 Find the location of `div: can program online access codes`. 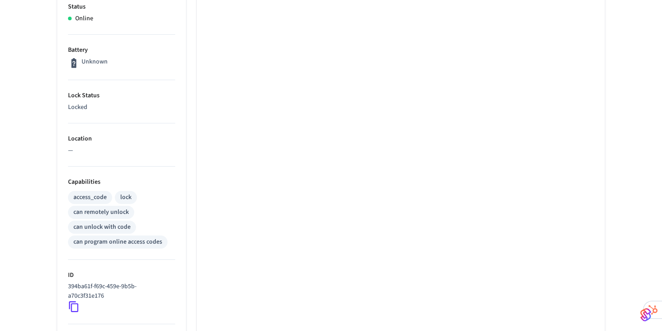

div: can program online access codes is located at coordinates (118, 242).